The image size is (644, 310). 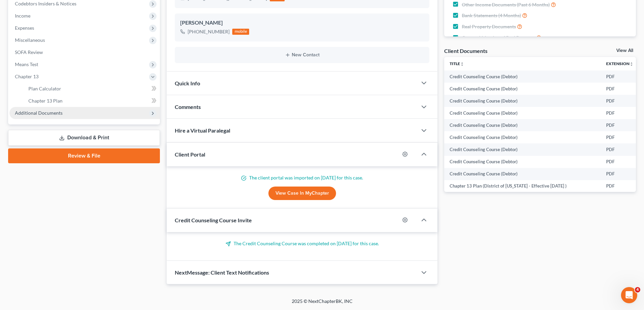 I want to click on span: Plan Calculator, so click(x=45, y=88).